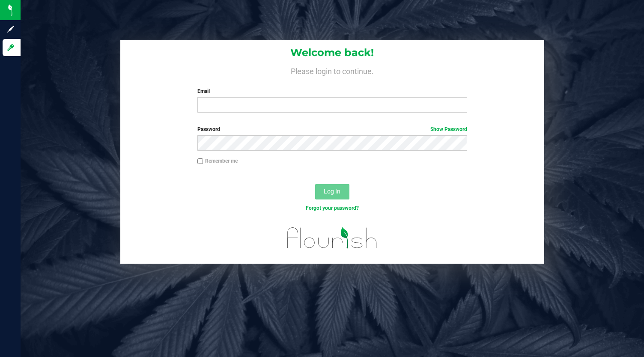  What do you see at coordinates (332, 53) in the screenshot?
I see `h1: Welcome back!` at bounding box center [332, 53].